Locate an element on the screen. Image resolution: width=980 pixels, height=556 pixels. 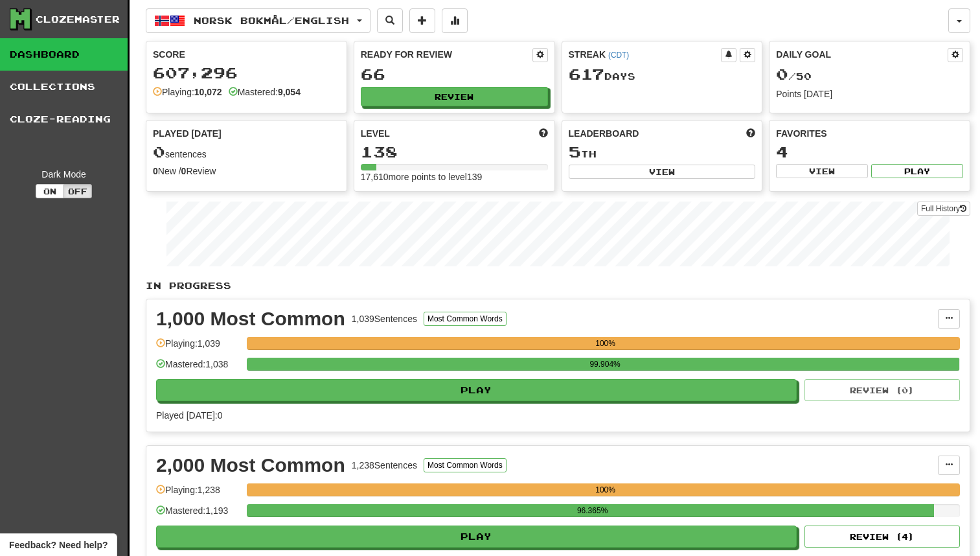
div: Score is located at coordinates (246, 54).